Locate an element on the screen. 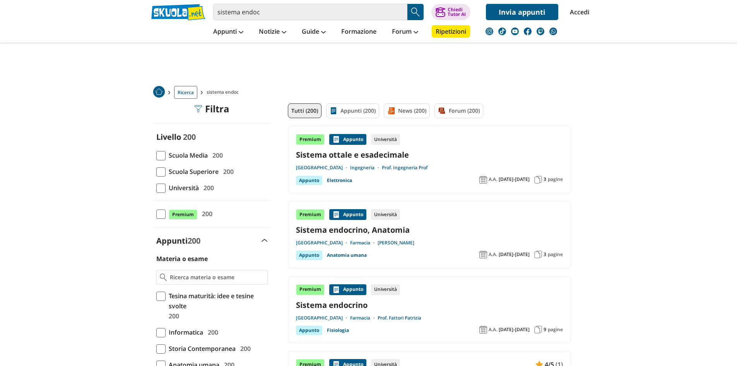 This screenshot has height=366, width=737. label: Livello is located at coordinates (169, 137).